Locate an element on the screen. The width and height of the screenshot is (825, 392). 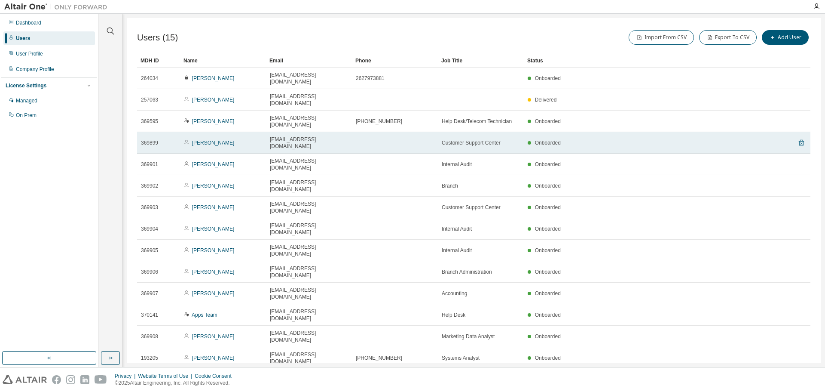
div: Users is located at coordinates (23, 38).